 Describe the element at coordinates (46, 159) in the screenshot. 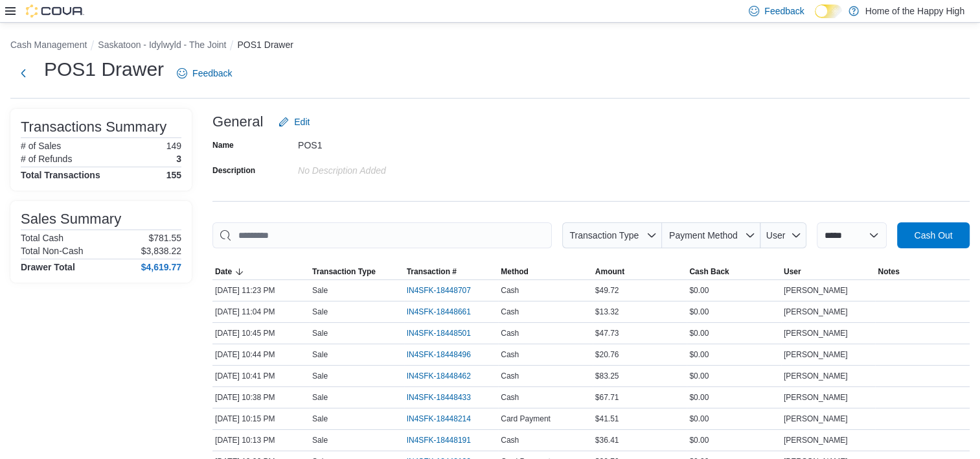

I see `h6: # of Refunds` at that location.